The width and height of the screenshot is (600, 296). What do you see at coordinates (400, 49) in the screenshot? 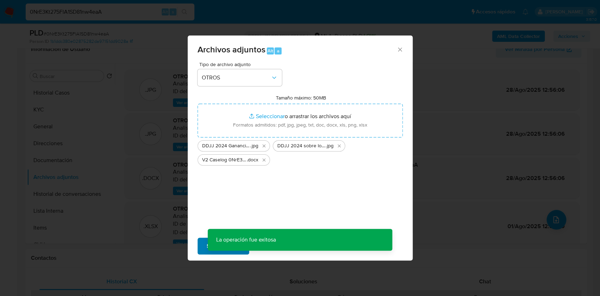
I see `button: Cerrar` at bounding box center [400, 49].